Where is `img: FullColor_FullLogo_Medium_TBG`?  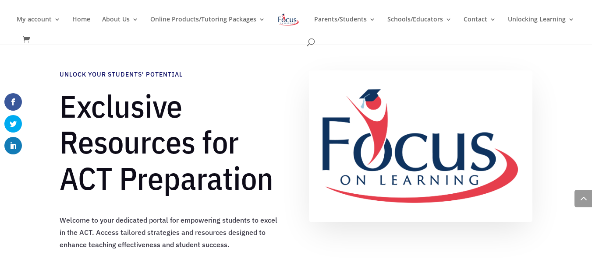
img: FullColor_FullLogo_Medium_TBG is located at coordinates (420, 146).